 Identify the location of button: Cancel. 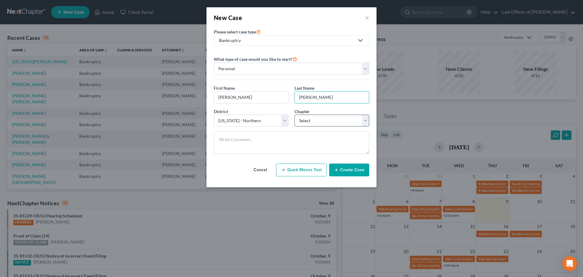
(260, 170).